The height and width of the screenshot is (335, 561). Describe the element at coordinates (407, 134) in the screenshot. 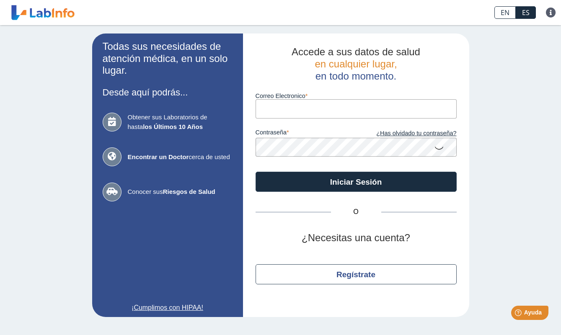

I see `a: ¿Has olvidado tu contraseña?` at that location.